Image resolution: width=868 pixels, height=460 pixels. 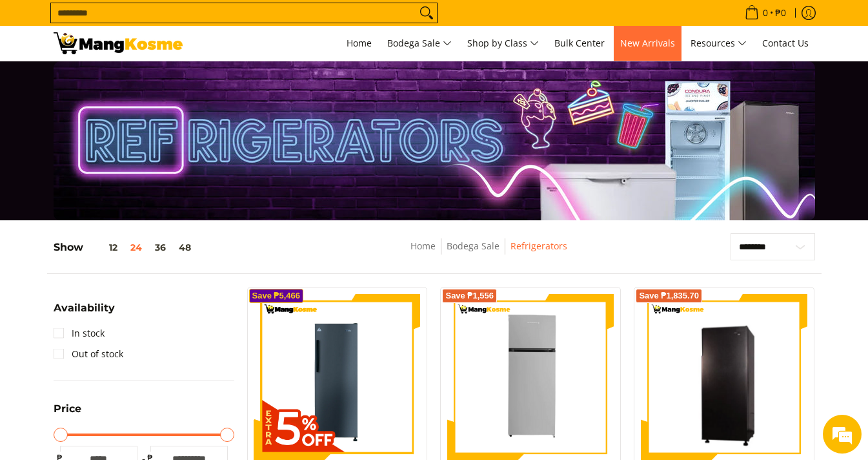 I want to click on span: Shop by Class, so click(x=502, y=43).